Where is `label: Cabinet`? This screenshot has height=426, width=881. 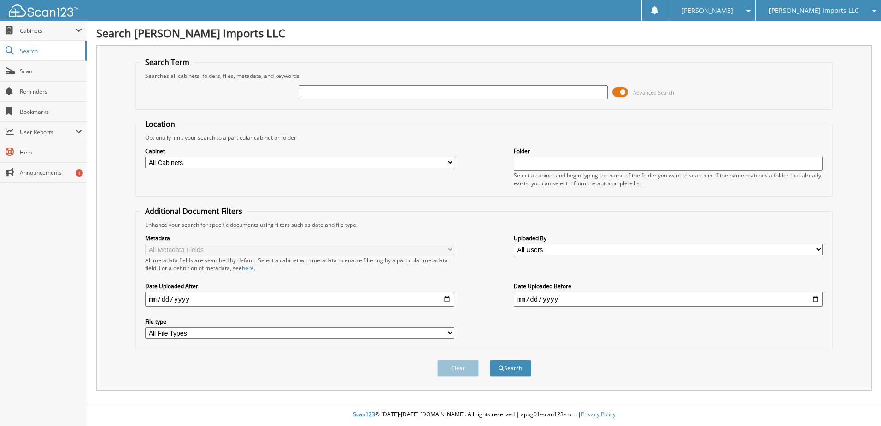
label: Cabinet is located at coordinates (300, 151).